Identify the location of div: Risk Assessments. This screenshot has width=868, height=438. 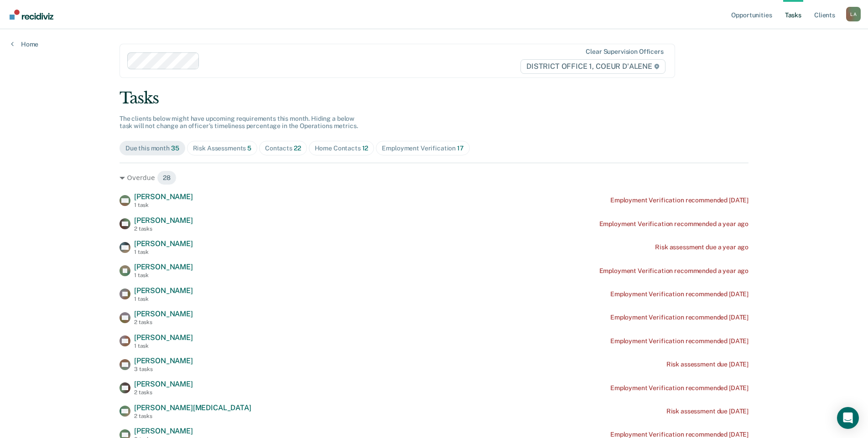
(222, 148).